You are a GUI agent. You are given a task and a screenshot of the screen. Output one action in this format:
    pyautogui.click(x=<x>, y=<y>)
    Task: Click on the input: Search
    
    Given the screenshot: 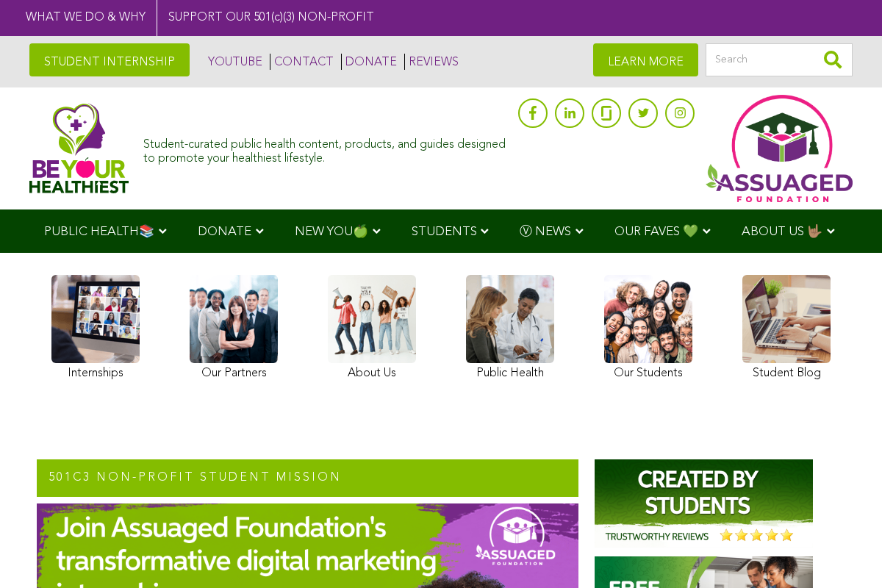 What is the action you would take?
    pyautogui.click(x=780, y=59)
    